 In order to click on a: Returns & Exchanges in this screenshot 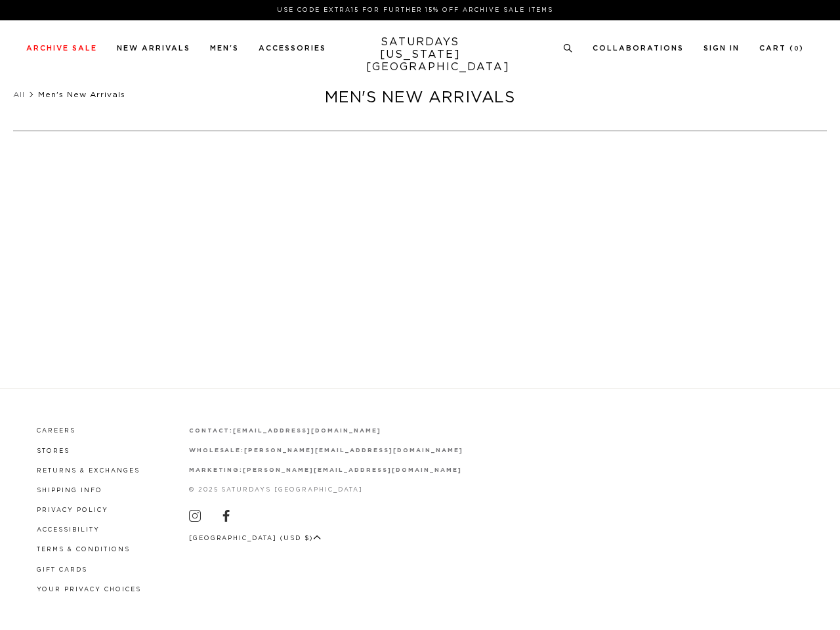, I will do `click(88, 471)`.